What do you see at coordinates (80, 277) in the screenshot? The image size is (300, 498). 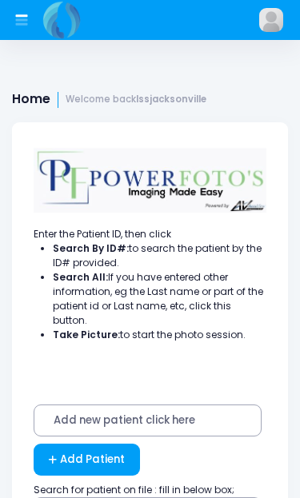 I see `strong: Search All:` at bounding box center [80, 277].